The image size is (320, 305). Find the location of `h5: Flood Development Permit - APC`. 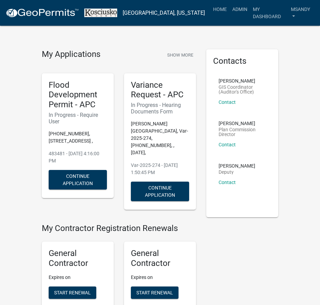

h5: Flood Development Permit - APC is located at coordinates (78, 95).